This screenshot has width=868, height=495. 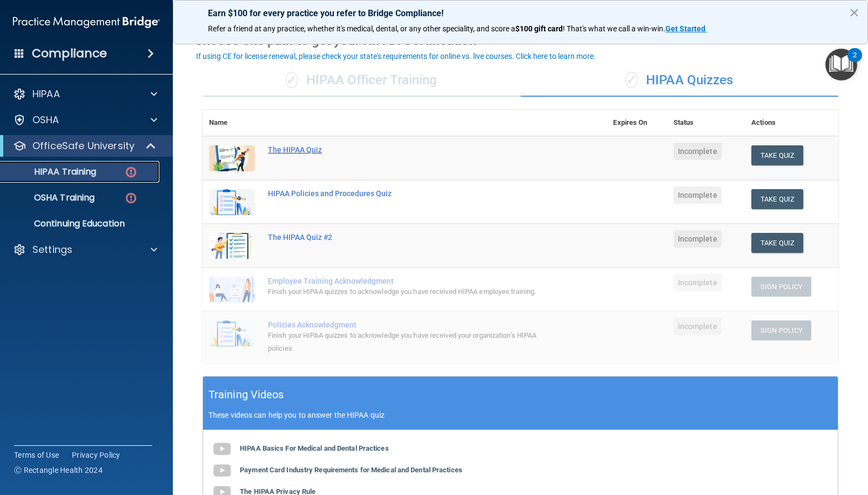 What do you see at coordinates (706, 123) in the screenshot?
I see `th: Status` at bounding box center [706, 123].